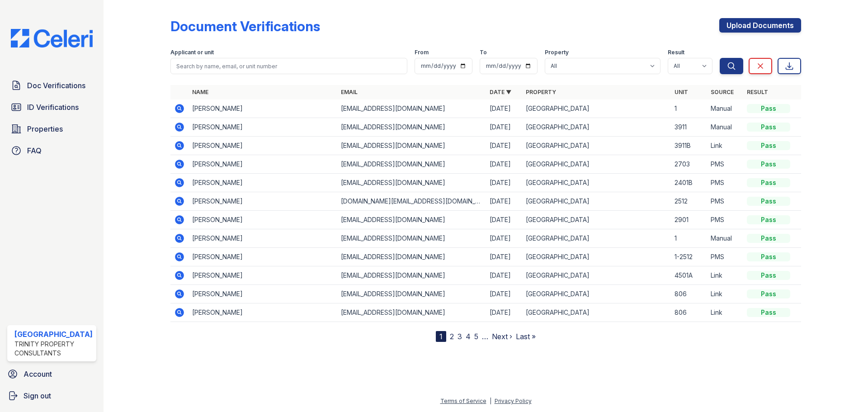 This screenshot has height=412, width=868. What do you see at coordinates (689, 220) in the screenshot?
I see `td: 2901` at bounding box center [689, 220].